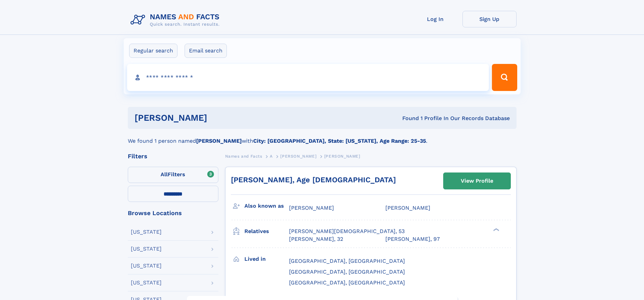  Describe the element at coordinates (267, 231) in the screenshot. I see `h3: Relatives` at that location.